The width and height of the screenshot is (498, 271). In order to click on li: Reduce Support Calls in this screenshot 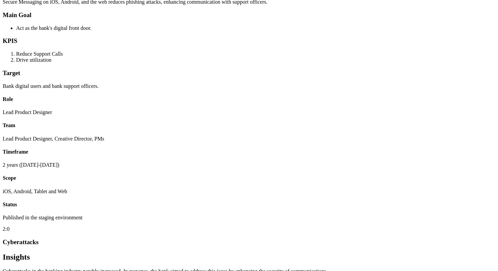, I will do `click(256, 54)`.